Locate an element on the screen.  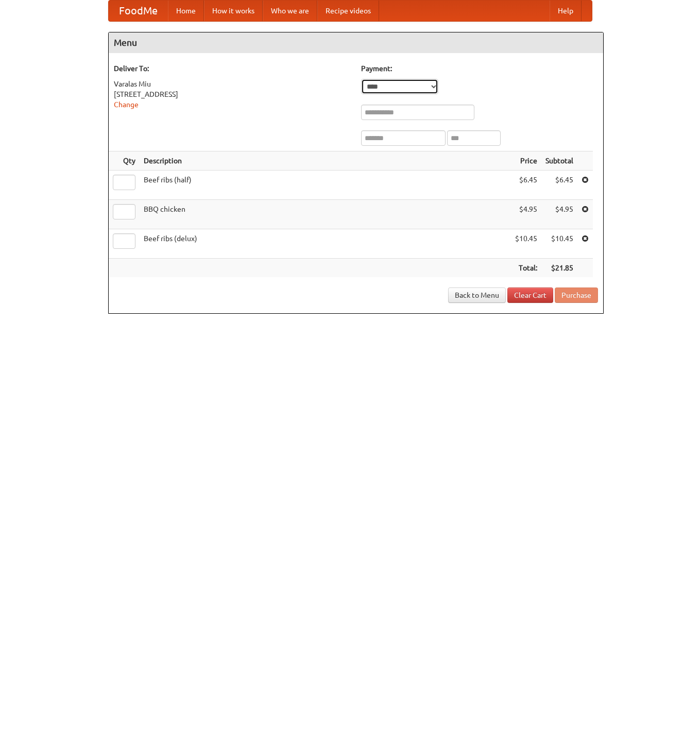
h5: Payment: is located at coordinates (480, 68).